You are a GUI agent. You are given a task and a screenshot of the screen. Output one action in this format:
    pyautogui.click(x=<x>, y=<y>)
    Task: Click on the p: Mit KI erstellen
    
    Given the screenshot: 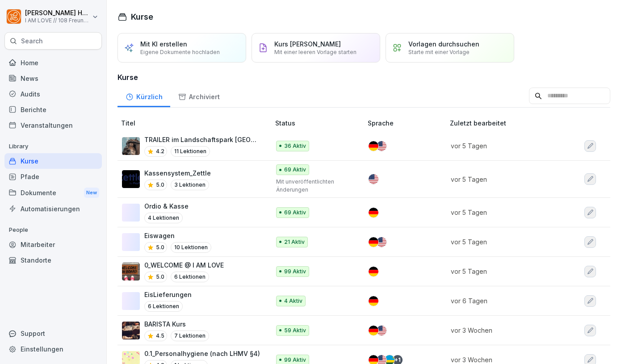 What is the action you would take?
    pyautogui.click(x=164, y=44)
    